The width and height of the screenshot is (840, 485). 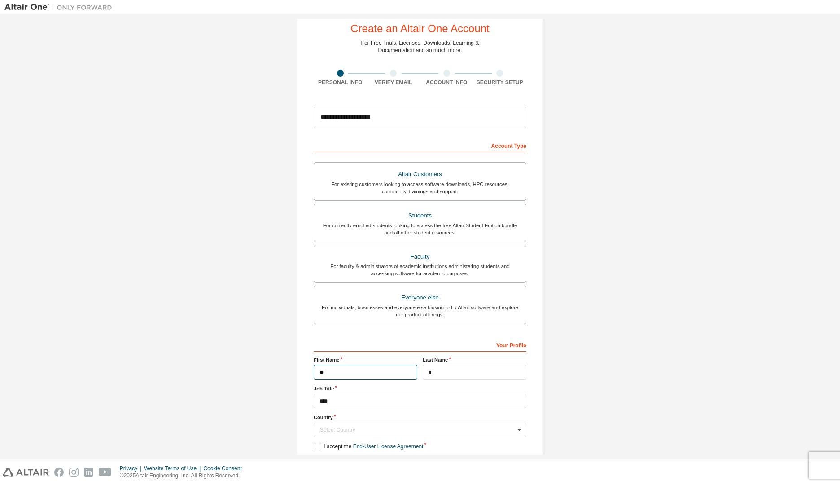 What do you see at coordinates (474, 360) in the screenshot?
I see `label: Last Name` at bounding box center [474, 360].